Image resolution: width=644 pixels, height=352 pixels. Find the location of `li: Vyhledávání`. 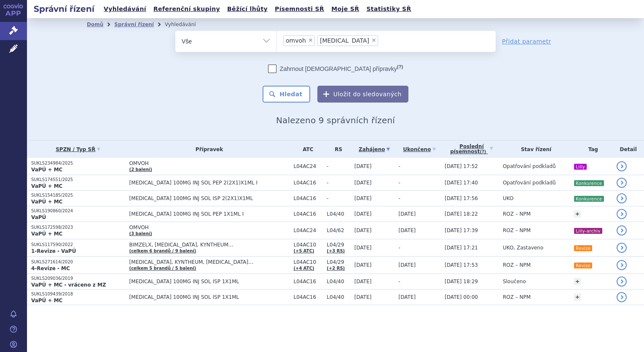

li: Vyhledávání is located at coordinates (186, 24).